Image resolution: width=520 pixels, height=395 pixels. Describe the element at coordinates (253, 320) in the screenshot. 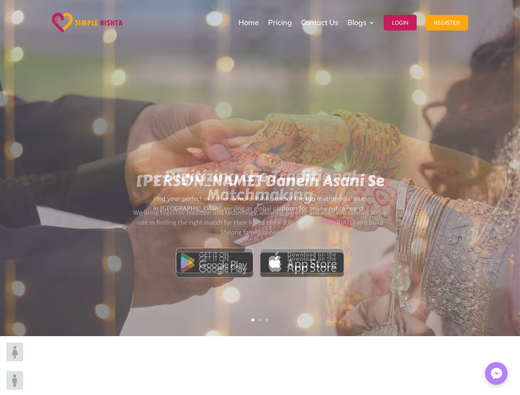

I see `a: 1` at that location.